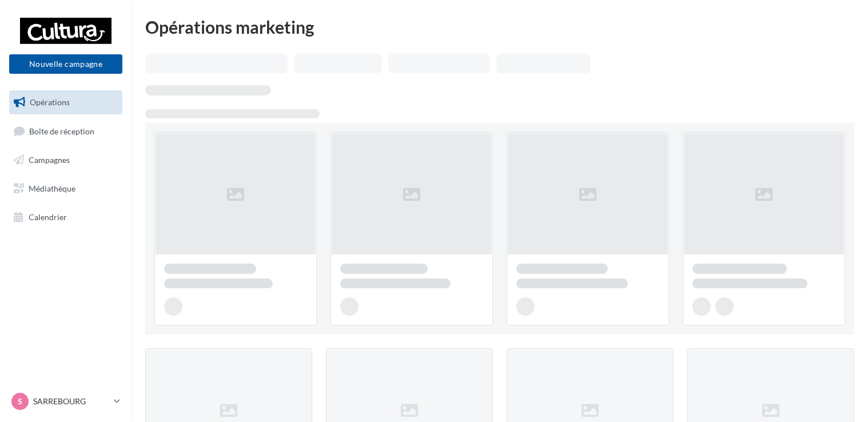 The image size is (868, 422). Describe the element at coordinates (49, 160) in the screenshot. I see `span: Campagnes` at that location.